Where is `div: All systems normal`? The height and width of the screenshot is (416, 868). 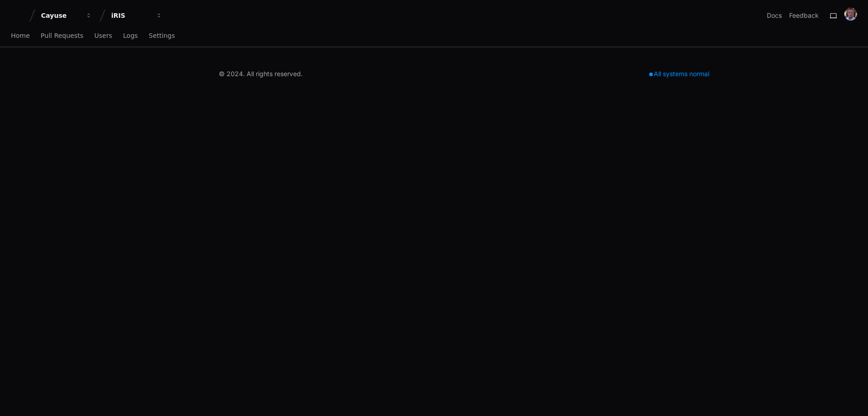 div: All systems normal is located at coordinates (679, 74).